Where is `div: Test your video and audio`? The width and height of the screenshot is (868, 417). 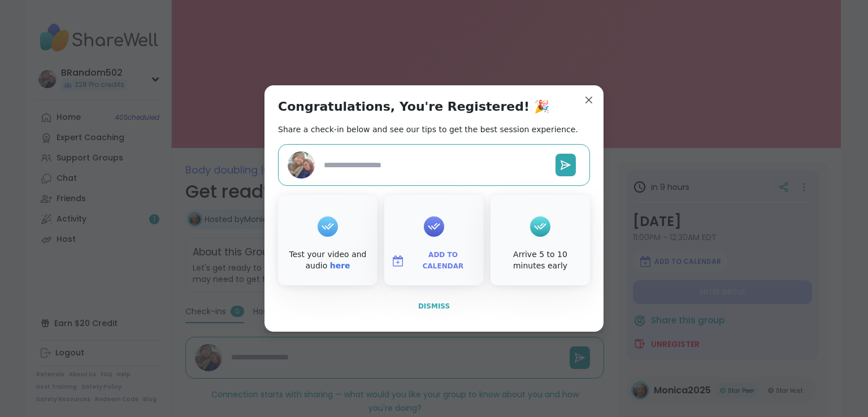
div: Test your video and audio is located at coordinates (328, 260).